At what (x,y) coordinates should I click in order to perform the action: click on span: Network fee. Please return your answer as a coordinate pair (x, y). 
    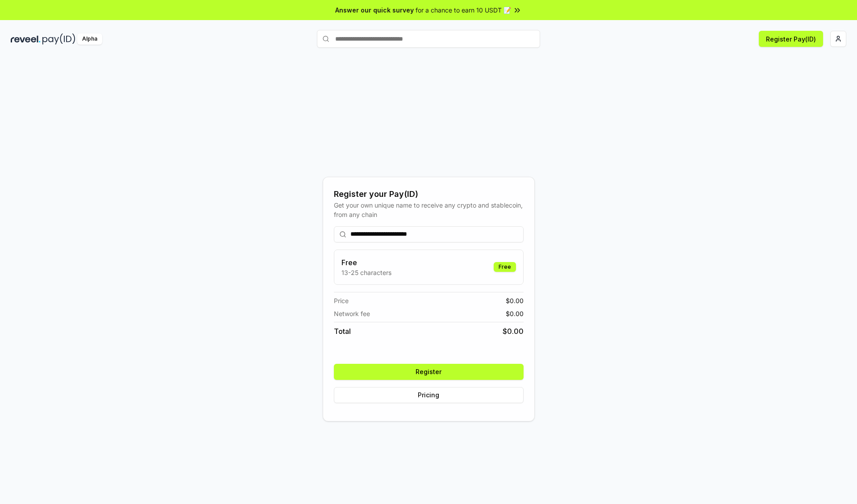
    Looking at the image, I should click on (352, 313).